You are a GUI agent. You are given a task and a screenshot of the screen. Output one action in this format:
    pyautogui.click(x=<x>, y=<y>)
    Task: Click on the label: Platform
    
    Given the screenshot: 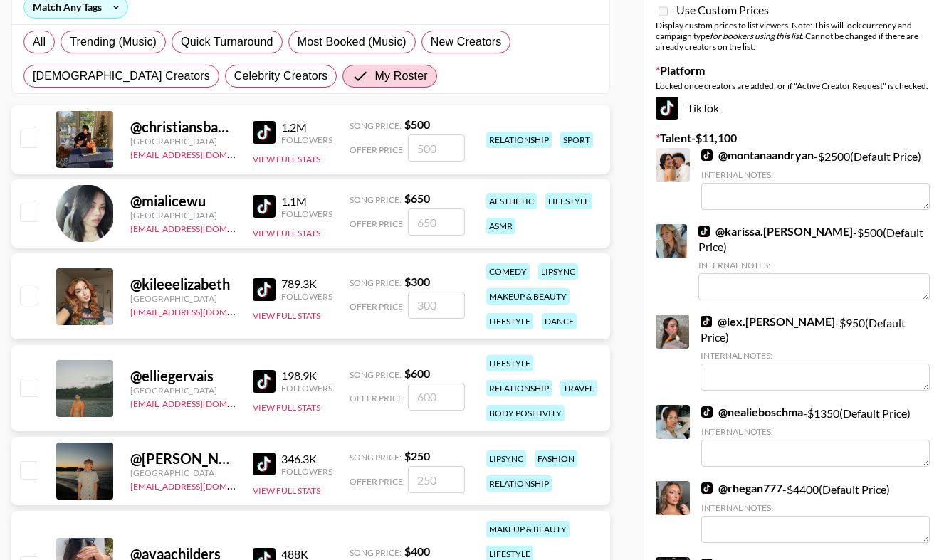 What is the action you would take?
    pyautogui.click(x=794, y=70)
    